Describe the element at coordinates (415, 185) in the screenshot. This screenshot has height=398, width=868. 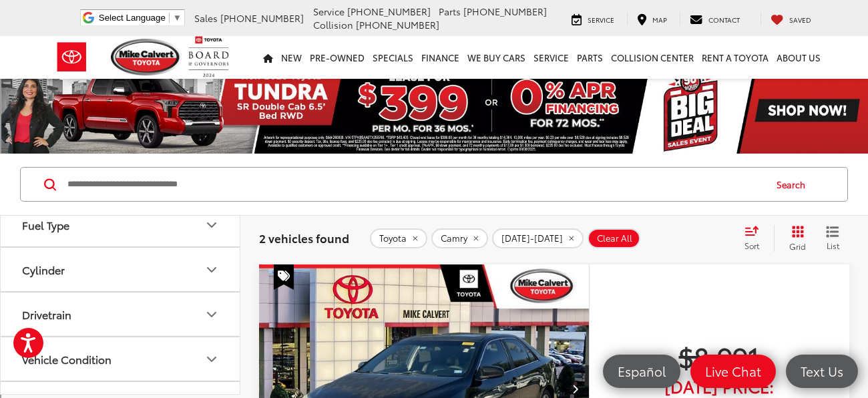
I see `input: Search by Make, Model, or Keyword` at that location.